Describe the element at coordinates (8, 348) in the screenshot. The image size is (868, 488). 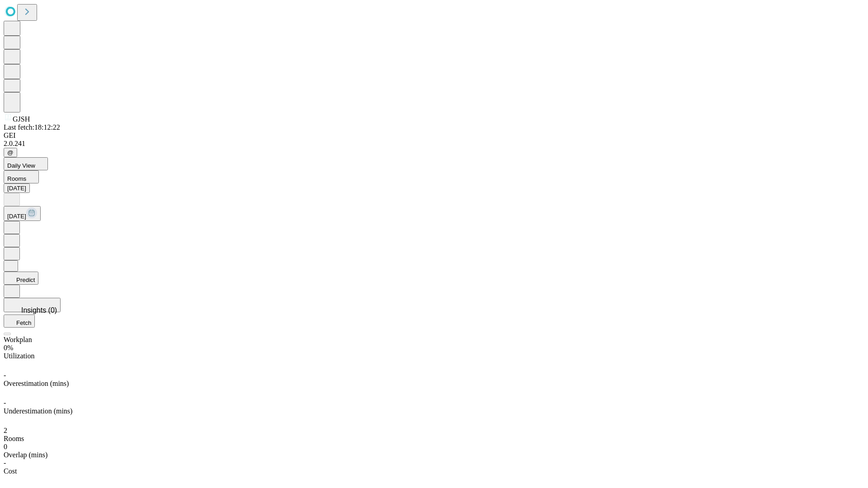
I see `span: 0%` at that location.